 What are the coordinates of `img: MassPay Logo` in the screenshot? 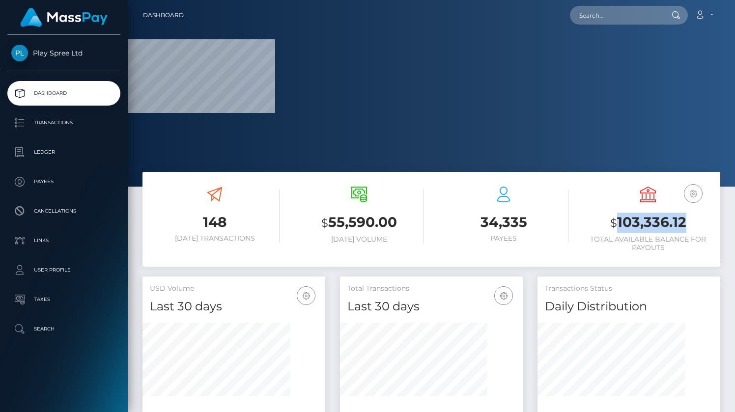 It's located at (64, 17).